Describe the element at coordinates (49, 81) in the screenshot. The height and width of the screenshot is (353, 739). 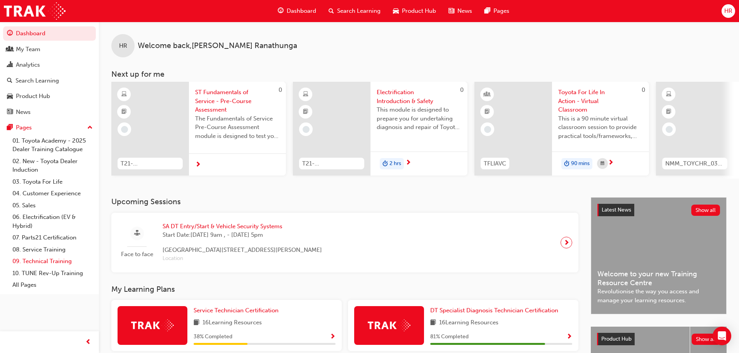
I see `a: Search Learning` at that location.